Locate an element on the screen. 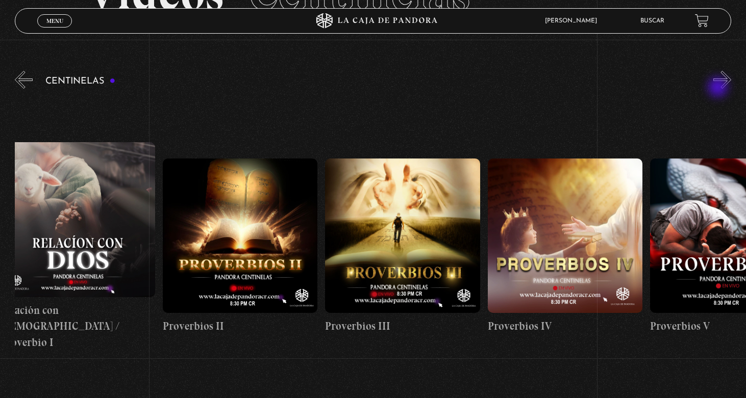 The width and height of the screenshot is (746, 398). a: Buscar is located at coordinates (652, 21).